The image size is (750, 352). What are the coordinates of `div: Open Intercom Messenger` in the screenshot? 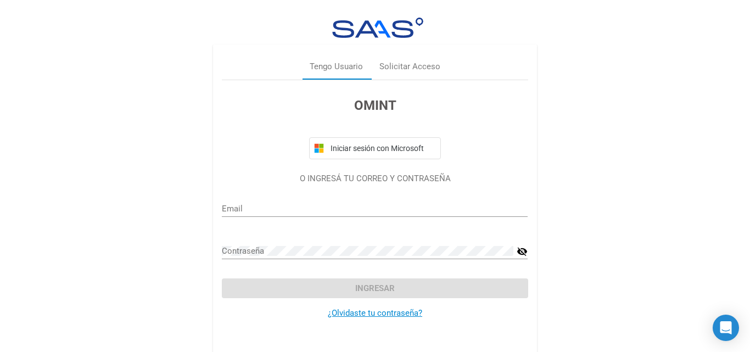 It's located at (726, 328).